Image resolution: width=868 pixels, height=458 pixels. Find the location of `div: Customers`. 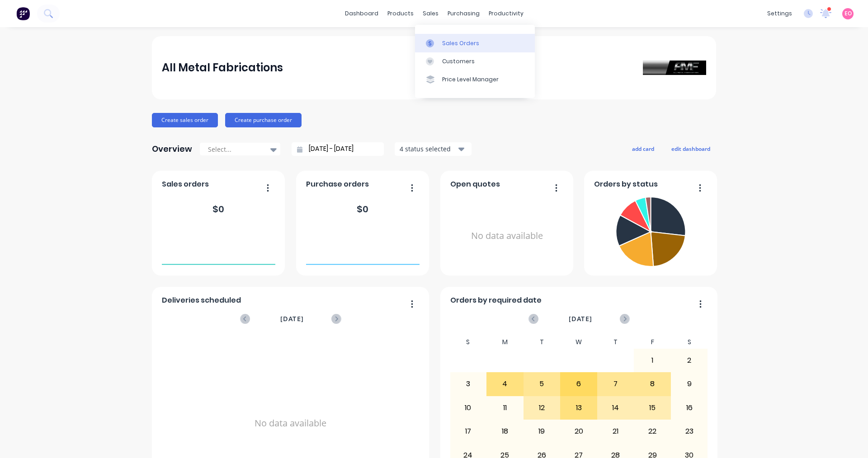

div: Customers is located at coordinates (458, 61).